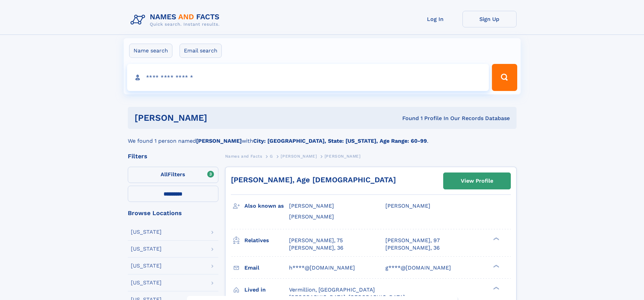  What do you see at coordinates (173, 213) in the screenshot?
I see `div: Browse Locations` at bounding box center [173, 213].